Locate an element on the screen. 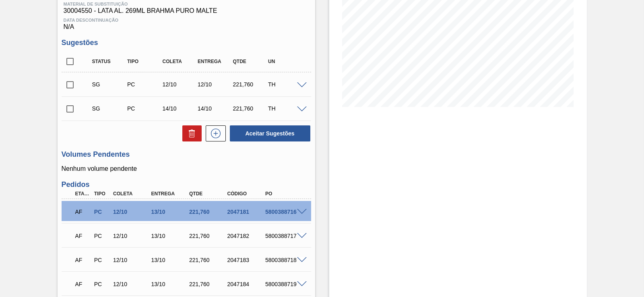 The width and height of the screenshot is (644, 297). div: N/A is located at coordinates (186, 23).